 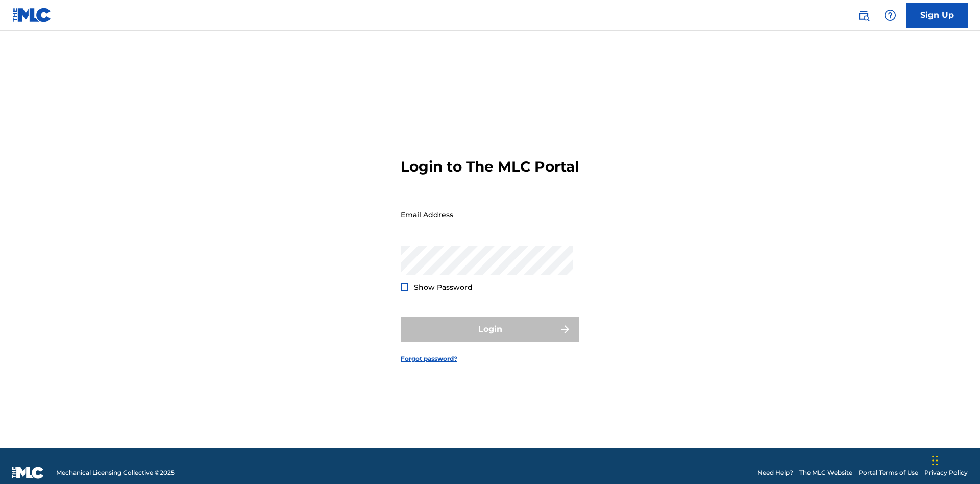 I want to click on a: Portal Terms of Use, so click(x=888, y=473).